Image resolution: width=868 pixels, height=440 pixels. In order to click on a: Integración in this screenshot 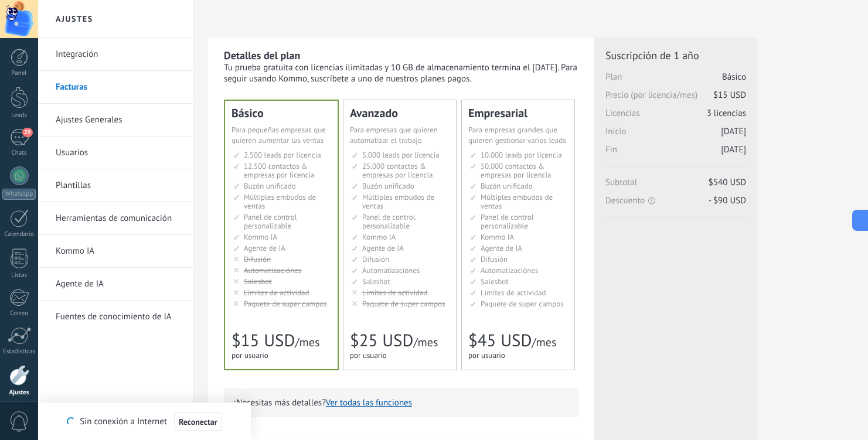, I will do `click(118, 55)`.